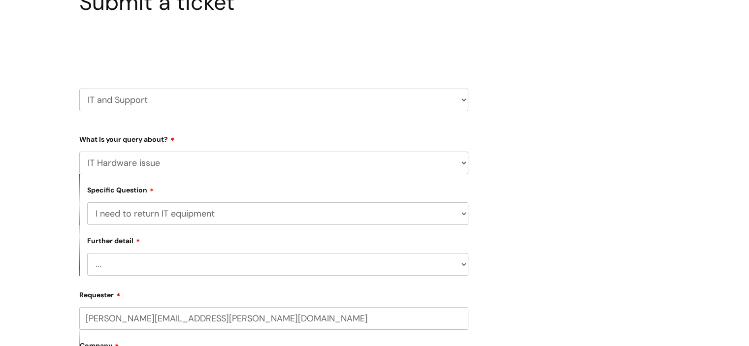 This screenshot has width=749, height=346. Describe the element at coordinates (274, 319) in the screenshot. I see `input: Email` at that location.